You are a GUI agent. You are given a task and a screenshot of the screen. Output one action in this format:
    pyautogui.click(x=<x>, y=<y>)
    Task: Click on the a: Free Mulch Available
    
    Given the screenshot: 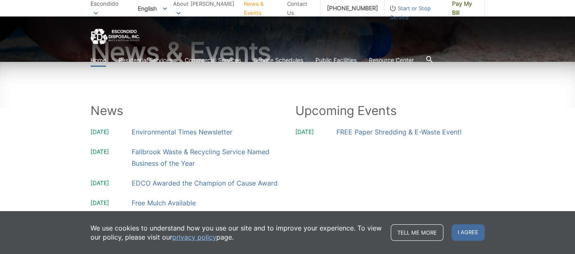 What is the action you would take?
    pyautogui.click(x=164, y=202)
    